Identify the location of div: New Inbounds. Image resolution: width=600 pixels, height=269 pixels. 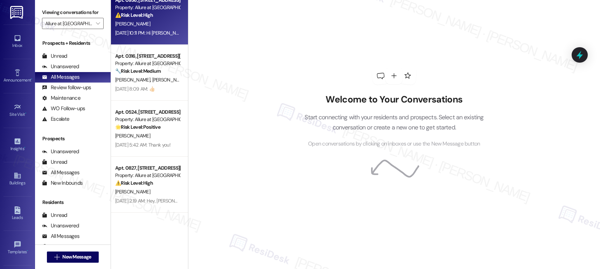
(62, 183).